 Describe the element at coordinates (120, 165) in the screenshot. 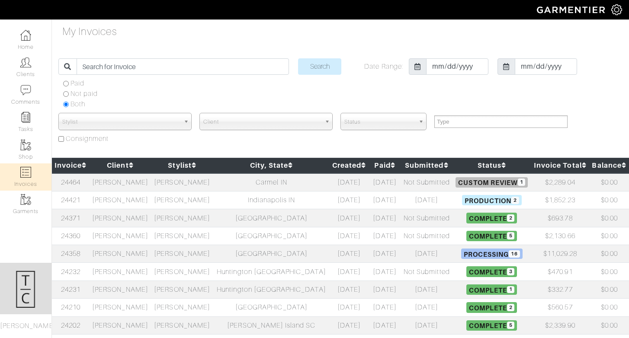

I see `a: Client` at that location.